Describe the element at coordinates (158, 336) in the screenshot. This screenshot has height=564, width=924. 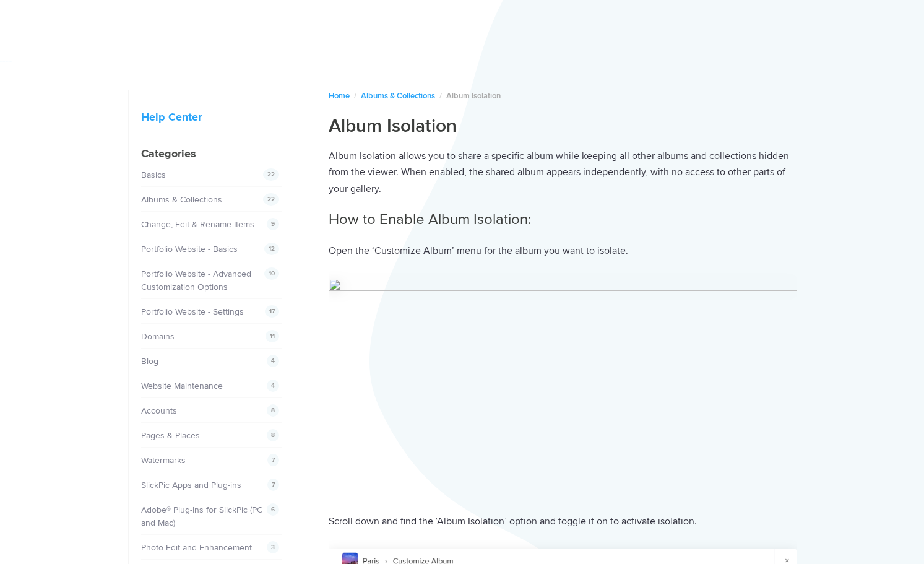
I see `a: Domains` at that location.